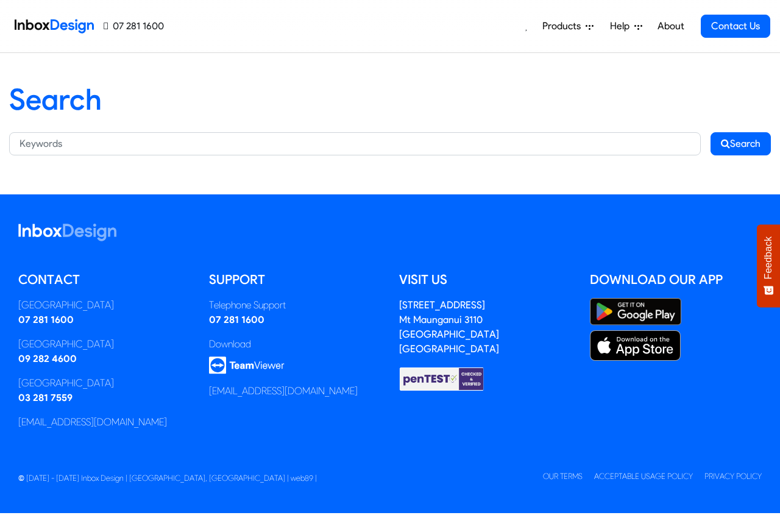 The height and width of the screenshot is (532, 780). I want to click on a: Acceptable Usage Policy, so click(643, 476).